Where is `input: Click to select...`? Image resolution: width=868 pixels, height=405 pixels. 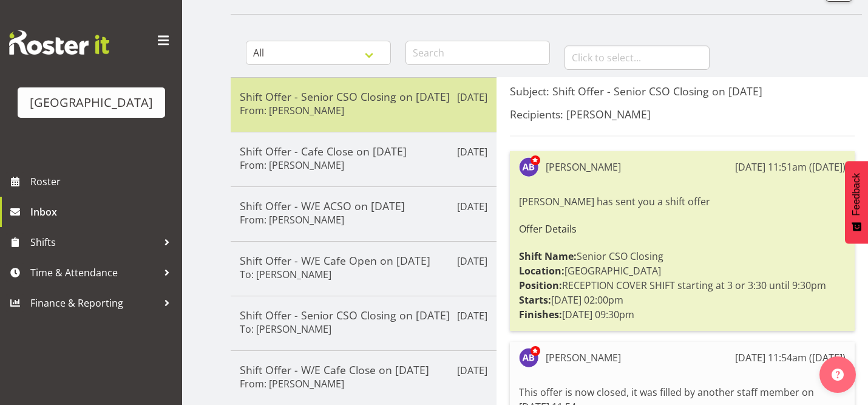 input: Click to select... is located at coordinates (637, 58).